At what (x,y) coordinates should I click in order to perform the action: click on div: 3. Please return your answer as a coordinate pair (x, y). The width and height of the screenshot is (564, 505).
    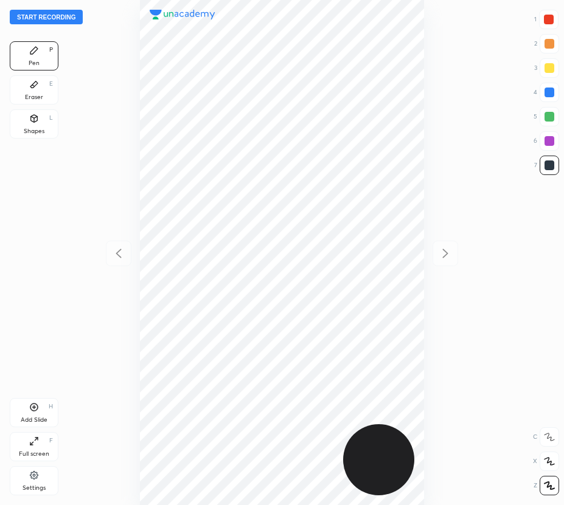
    Looking at the image, I should click on (546, 68).